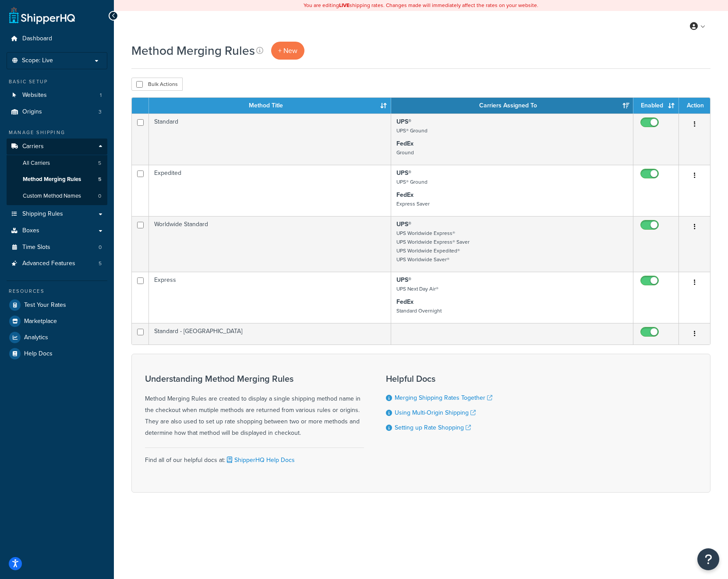 Image resolution: width=728 pixels, height=579 pixels. What do you see at coordinates (444, 397) in the screenshot?
I see `a: Merging Shipping Rates Together` at bounding box center [444, 397].